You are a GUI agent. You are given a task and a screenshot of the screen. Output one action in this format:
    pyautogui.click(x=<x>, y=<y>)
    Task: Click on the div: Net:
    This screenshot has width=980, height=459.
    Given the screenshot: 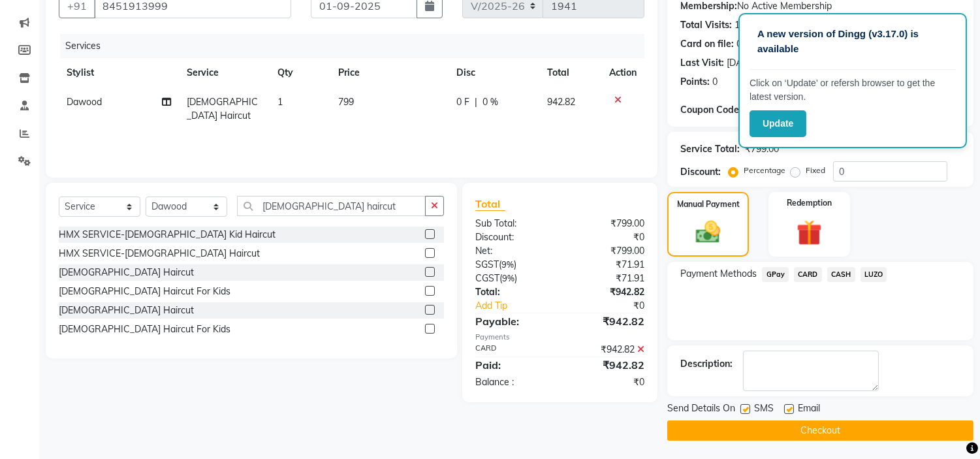 What is the action you would take?
    pyautogui.click(x=512, y=250)
    